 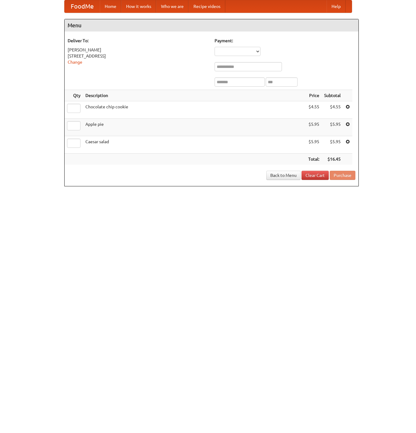 What do you see at coordinates (74, 96) in the screenshot?
I see `th: Qty` at bounding box center [74, 96].